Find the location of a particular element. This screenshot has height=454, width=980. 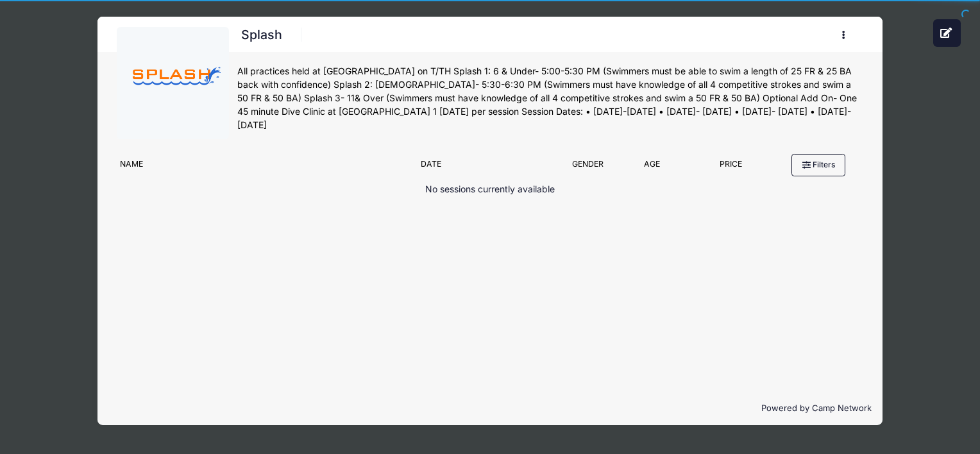

div: Age is located at coordinates (652, 168).